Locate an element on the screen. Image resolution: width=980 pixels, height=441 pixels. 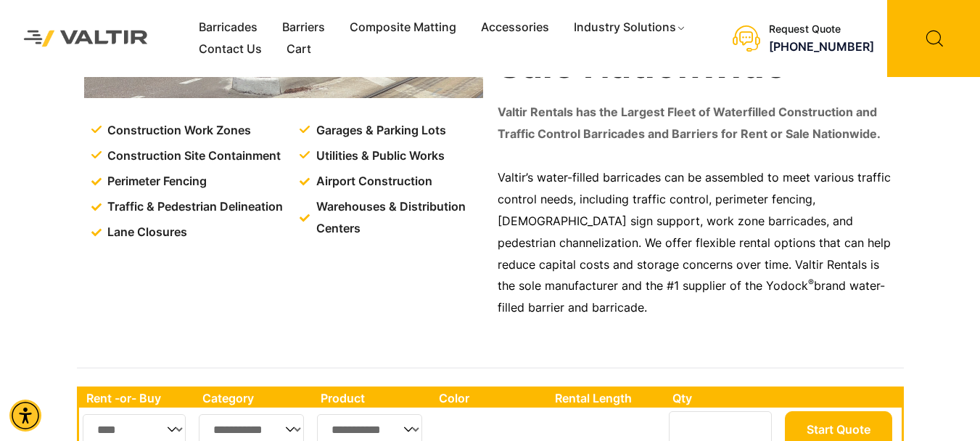
a: Composite Matting is located at coordinates (403, 28).